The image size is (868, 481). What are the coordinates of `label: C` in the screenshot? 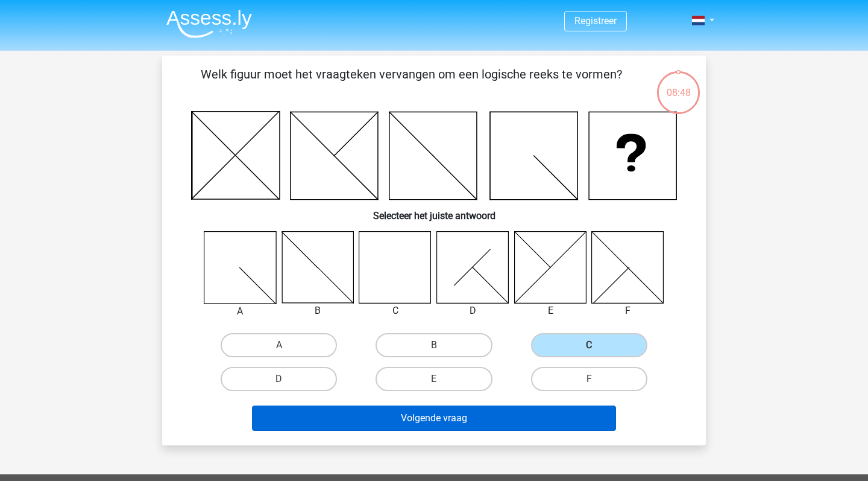 It's located at (589, 345).